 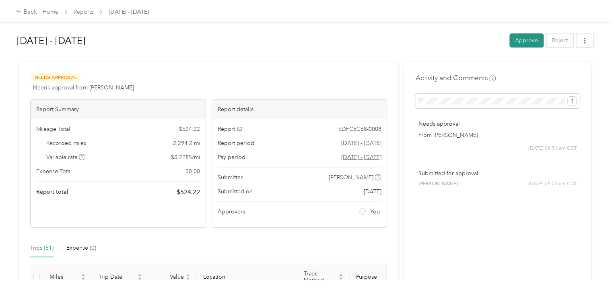 I want to click on span: Submitter, so click(x=230, y=177).